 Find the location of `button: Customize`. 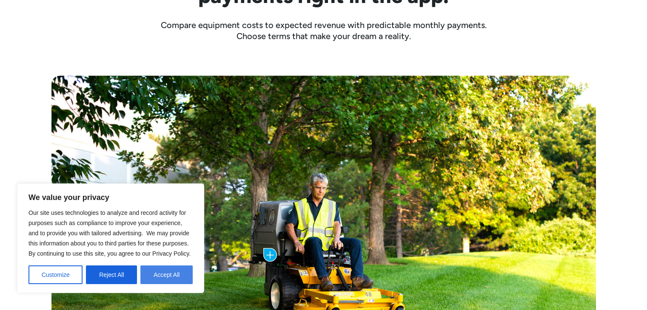

button: Customize is located at coordinates (55, 275).